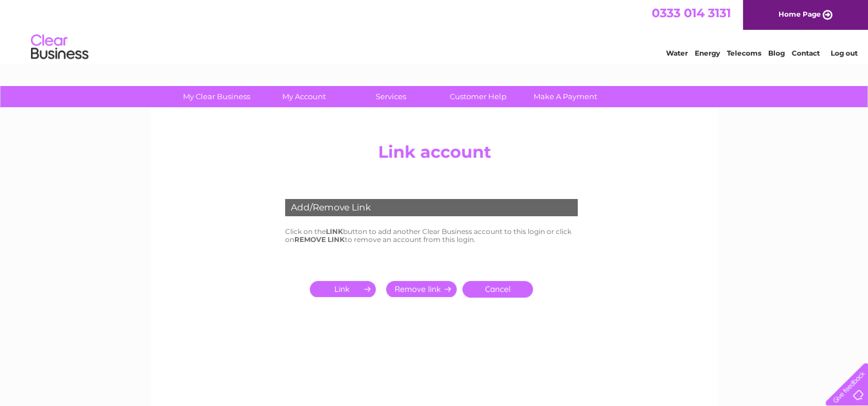 This screenshot has height=406, width=868. Describe the element at coordinates (677, 53) in the screenshot. I see `a: Water` at that location.